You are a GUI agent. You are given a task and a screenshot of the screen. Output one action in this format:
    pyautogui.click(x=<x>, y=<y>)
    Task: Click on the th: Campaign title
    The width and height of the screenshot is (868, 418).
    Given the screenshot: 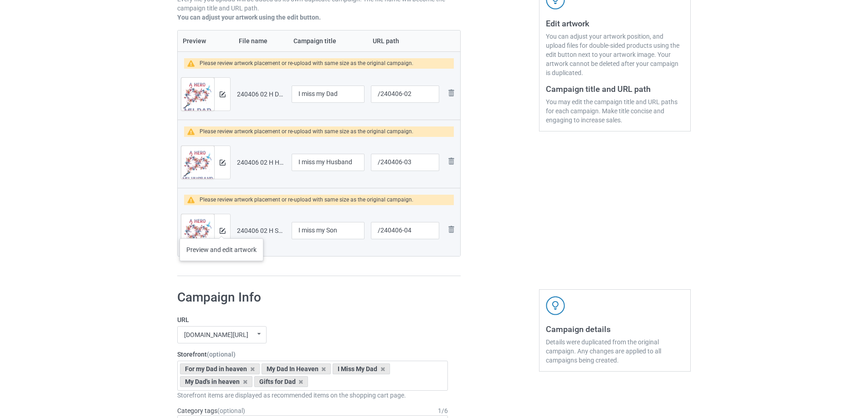 What is the action you would take?
    pyautogui.click(x=328, y=41)
    